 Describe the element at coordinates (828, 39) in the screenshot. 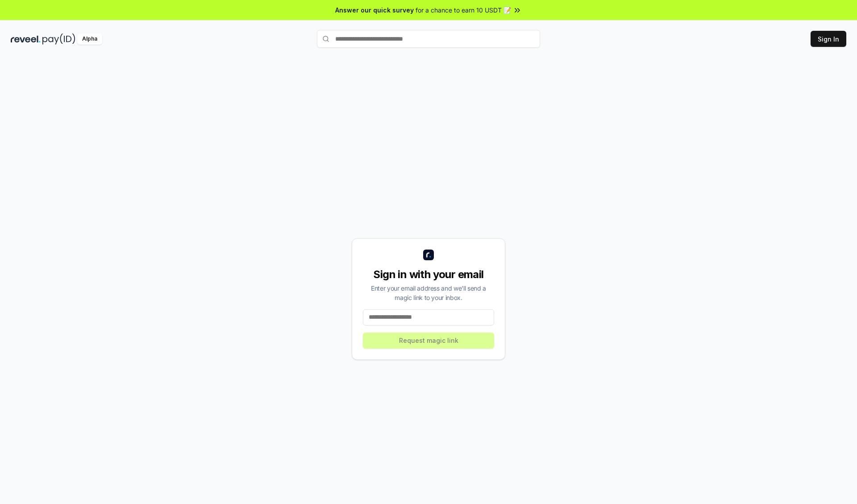

I see `button: Sign In` at that location.